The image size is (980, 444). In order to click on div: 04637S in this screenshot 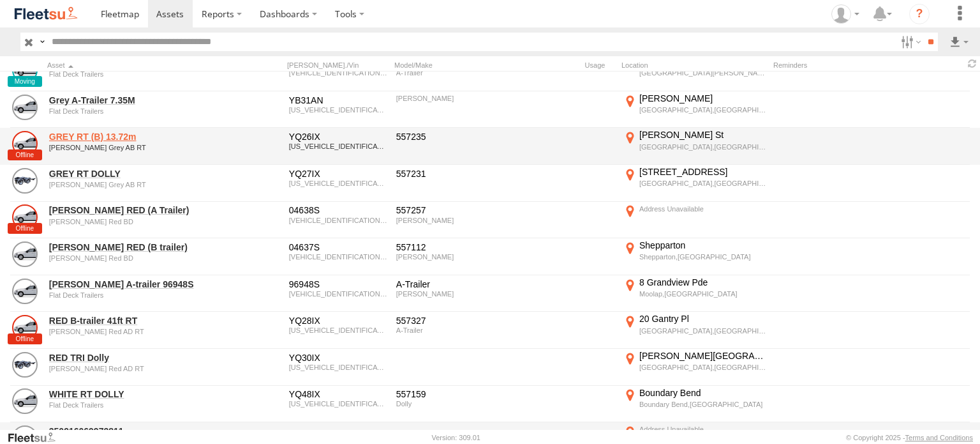, I will do `click(338, 247)`.